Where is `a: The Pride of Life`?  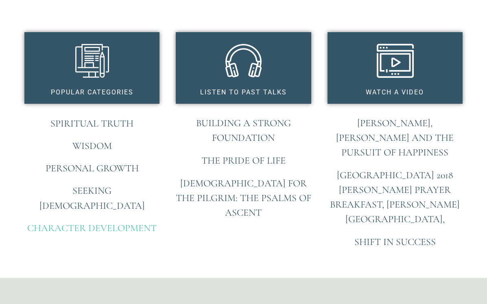
a: The Pride of Life is located at coordinates (243, 160).